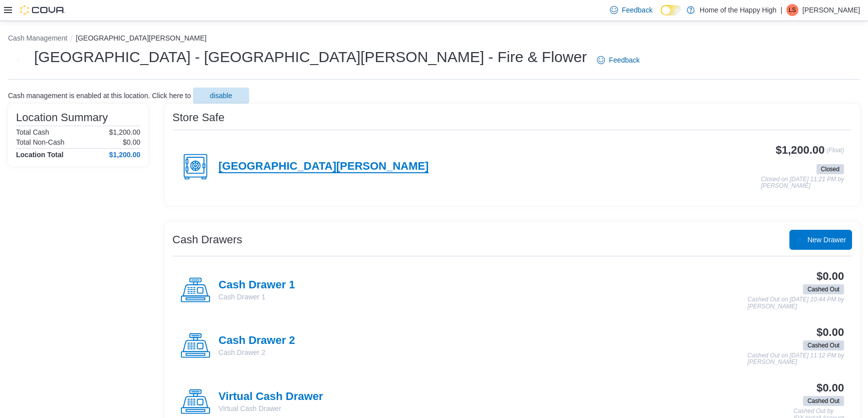  Describe the element at coordinates (207, 240) in the screenshot. I see `h3: Cash Drawers` at that location.